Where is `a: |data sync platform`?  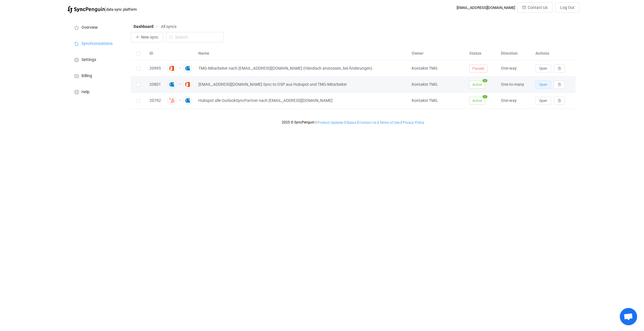 a: |data sync platform is located at coordinates (102, 9).